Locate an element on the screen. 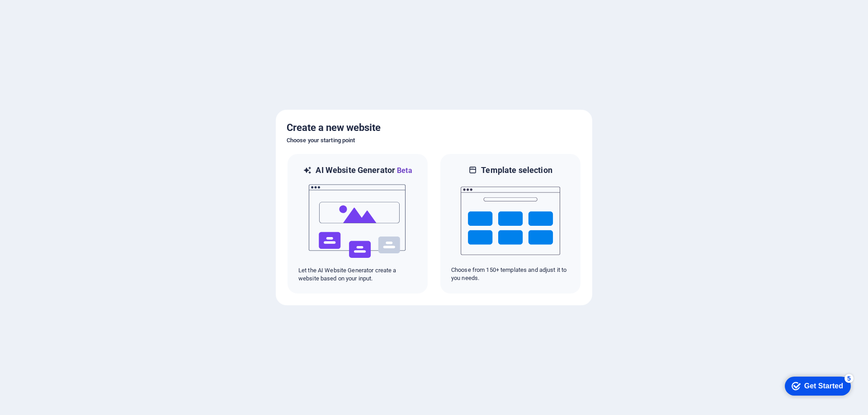 This screenshot has height=415, width=868. h5: Create a new website is located at coordinates (434, 128).